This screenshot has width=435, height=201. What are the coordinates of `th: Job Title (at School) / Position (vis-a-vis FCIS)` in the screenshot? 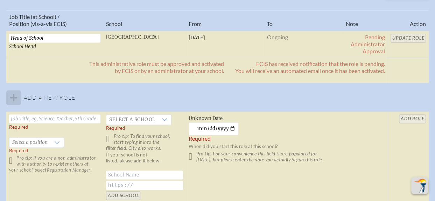 It's located at (55, 20).